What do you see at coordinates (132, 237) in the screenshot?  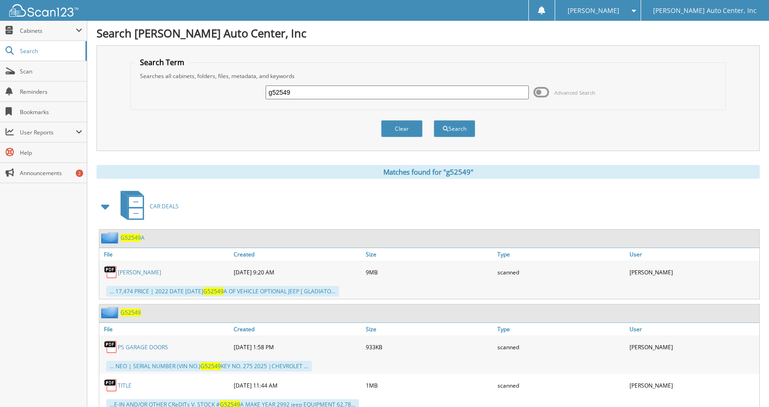 I see `a: G52549A` at bounding box center [132, 237].